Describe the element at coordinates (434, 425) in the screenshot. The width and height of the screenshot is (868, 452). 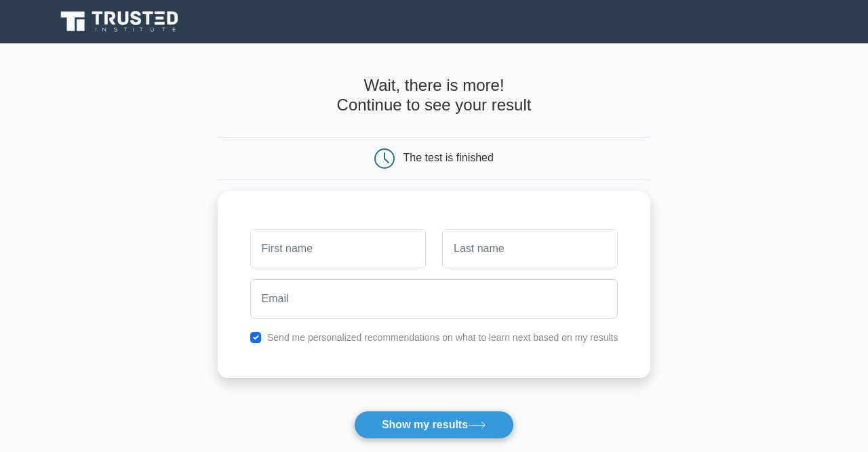
I see `button: Show my results` at that location.